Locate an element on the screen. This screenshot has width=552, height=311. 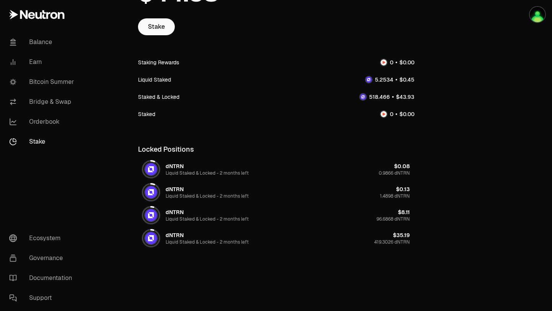
a: Governance is located at coordinates (43, 258).